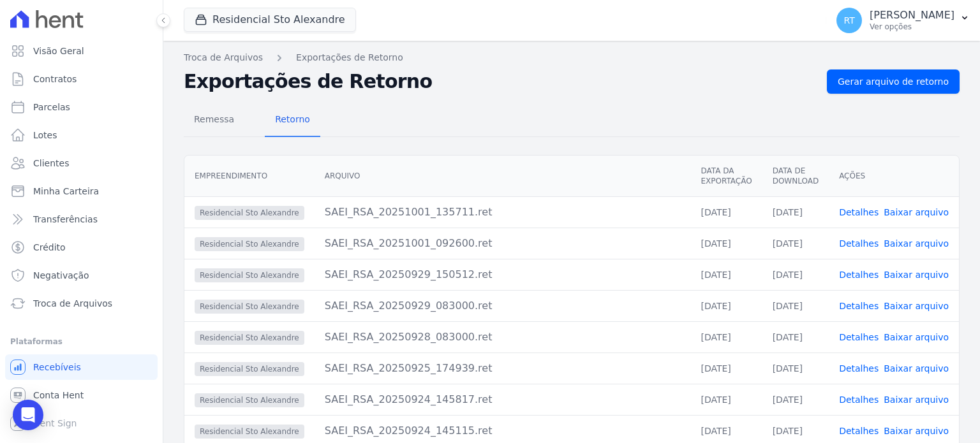  What do you see at coordinates (81, 51) in the screenshot?
I see `a: Visão Geral` at bounding box center [81, 51].